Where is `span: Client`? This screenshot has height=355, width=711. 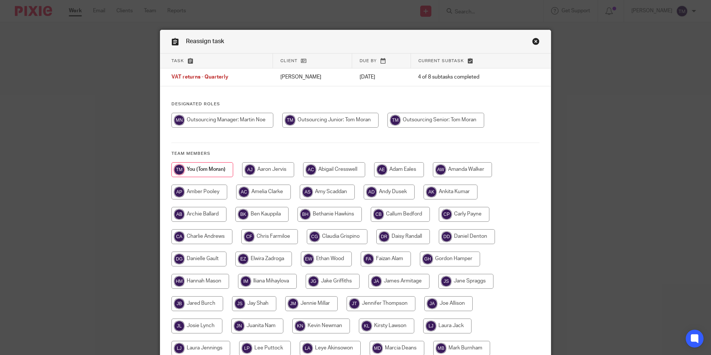
span: Client is located at coordinates (289, 61).